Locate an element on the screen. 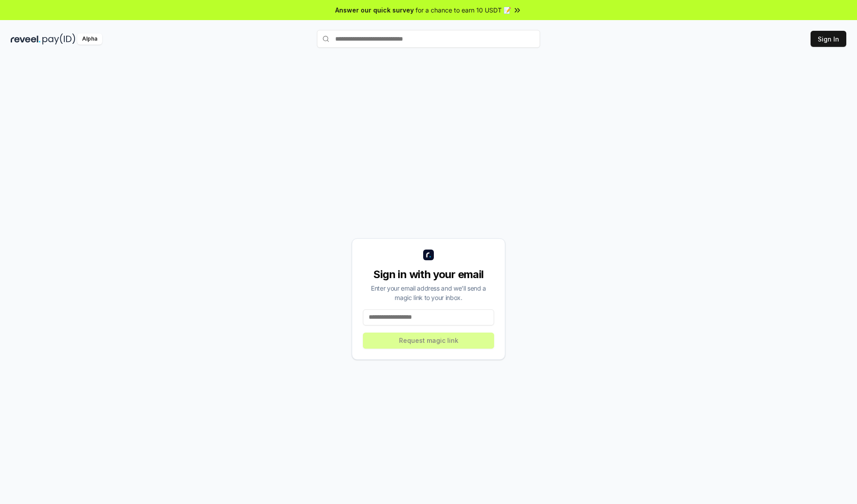 Image resolution: width=857 pixels, height=504 pixels. img: logo_small is located at coordinates (429, 255).